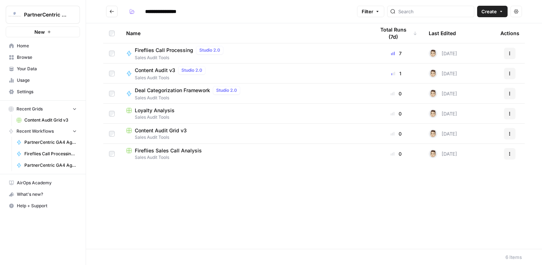  What do you see at coordinates (43, 57) in the screenshot?
I see `a: Browse` at bounding box center [43, 57].